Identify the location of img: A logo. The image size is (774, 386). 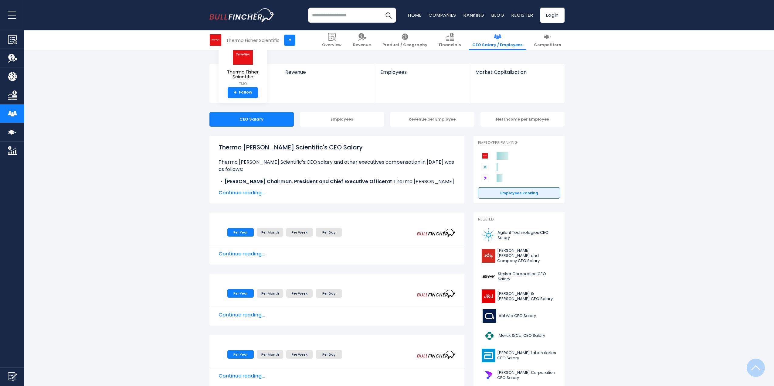
(489, 235).